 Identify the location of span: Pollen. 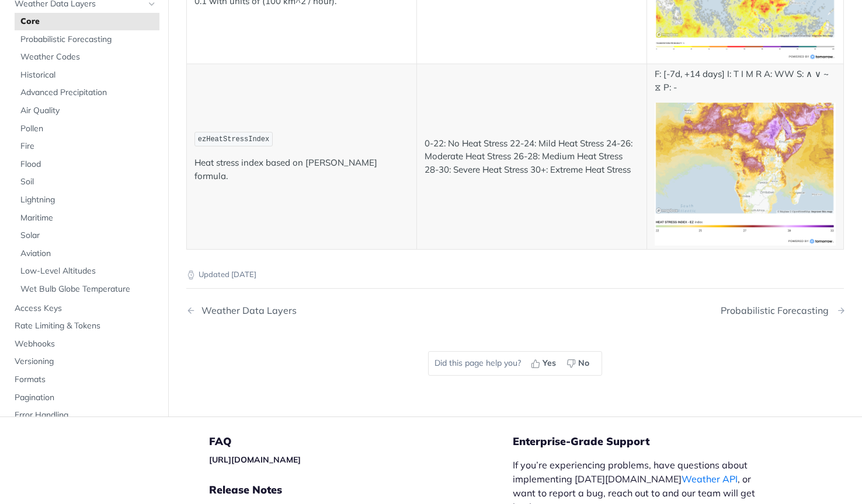
(88, 128).